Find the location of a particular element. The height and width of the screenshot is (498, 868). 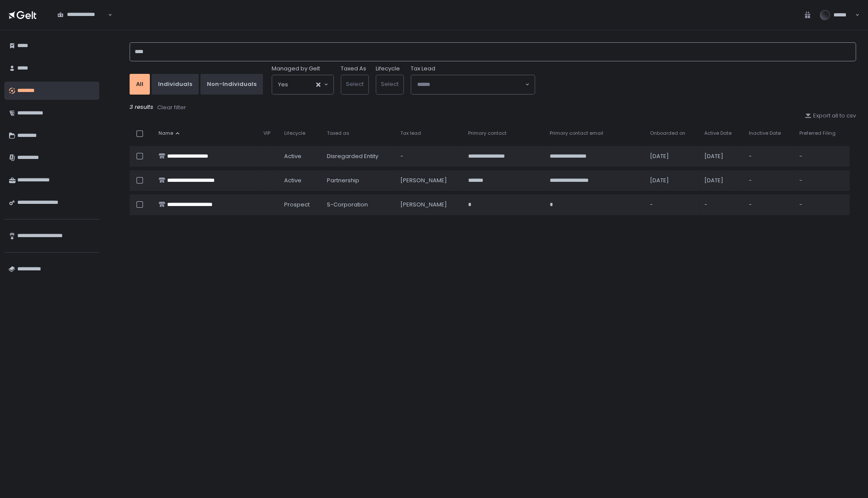

span: Primary contact email is located at coordinates (576, 133).